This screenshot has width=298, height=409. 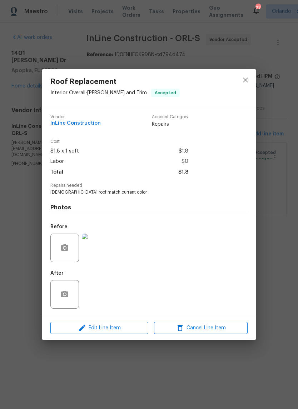 What do you see at coordinates (99, 328) in the screenshot?
I see `span: Edit Line Item` at bounding box center [99, 328].